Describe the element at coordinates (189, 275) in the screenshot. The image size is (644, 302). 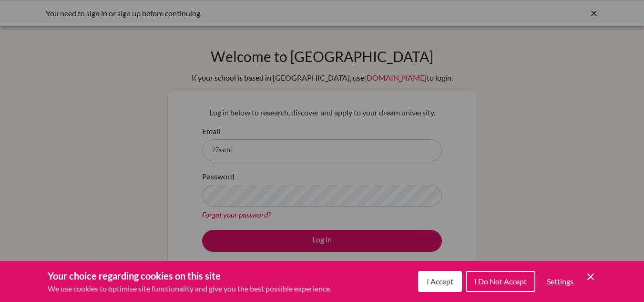
I see `h3: Your choice regarding cookies on this site` at that location.